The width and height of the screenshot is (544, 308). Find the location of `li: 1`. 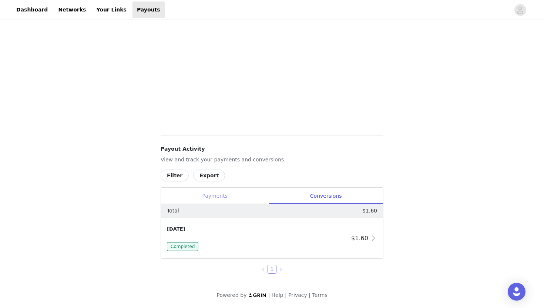

li: 1 is located at coordinates (272, 269).